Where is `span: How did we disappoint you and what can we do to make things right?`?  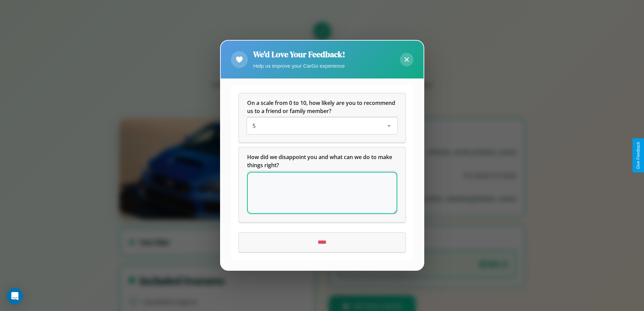 span: How did we disappoint you and what can we do to make things right? is located at coordinates (320, 162).